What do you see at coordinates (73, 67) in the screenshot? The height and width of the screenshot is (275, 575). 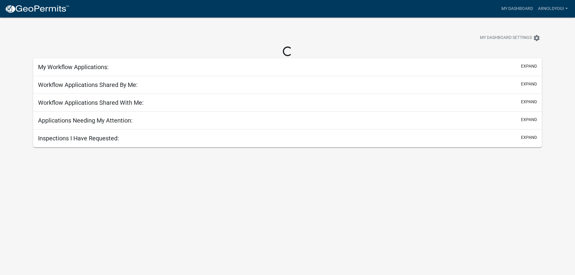 I see `h5: My Workflow Applications:` at bounding box center [73, 67].